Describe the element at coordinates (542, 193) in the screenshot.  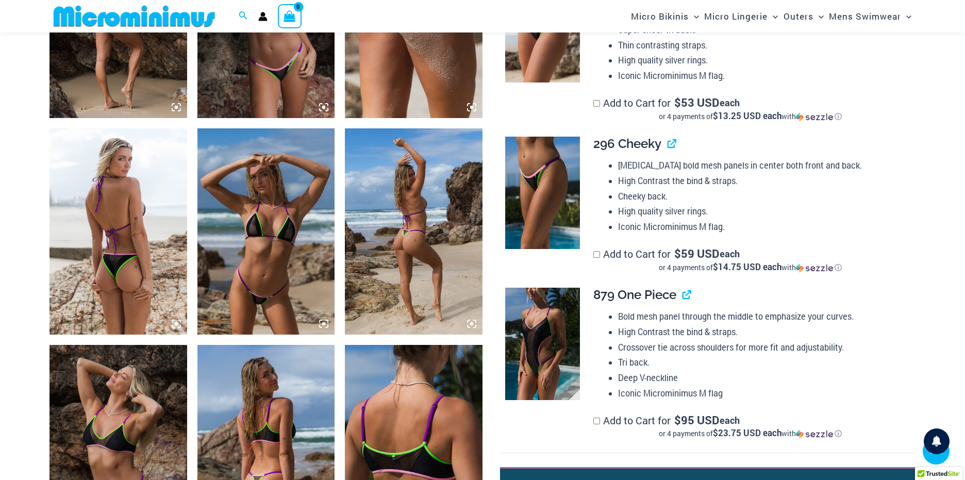
I see `a: Reckless Neon Crush Black Neon 296 Cheeky` at that location.